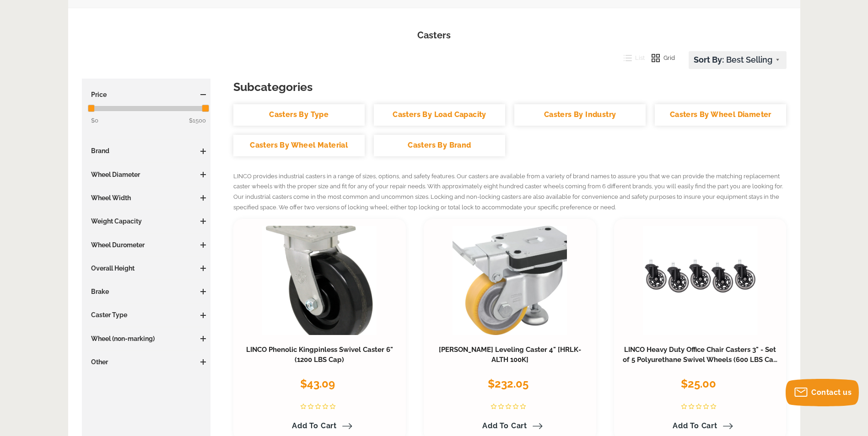 The image size is (868, 436). I want to click on span: Contact us, so click(832, 392).